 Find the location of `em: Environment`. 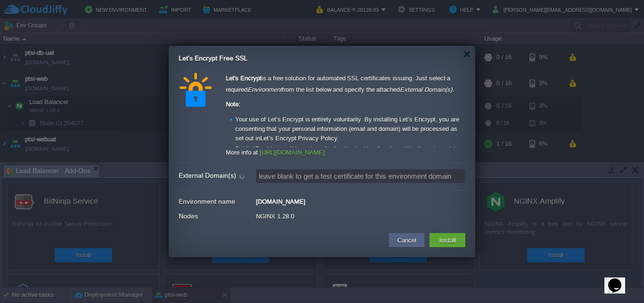

em: Environment is located at coordinates (265, 89).